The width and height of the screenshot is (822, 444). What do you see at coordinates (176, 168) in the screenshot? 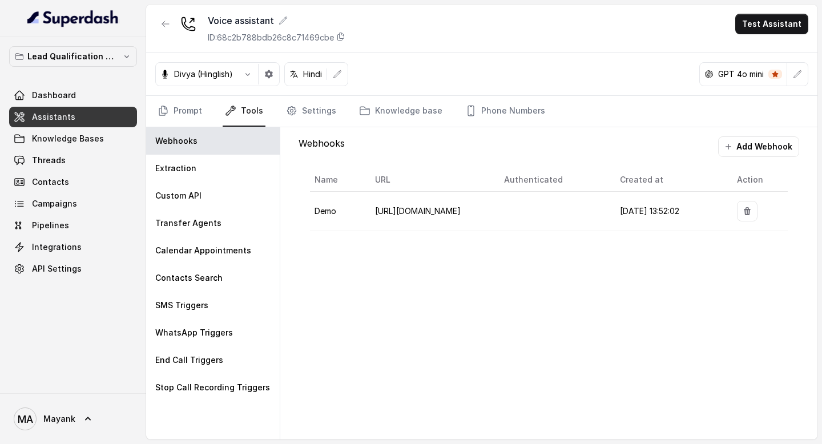
I see `p: Extraction` at bounding box center [176, 168].